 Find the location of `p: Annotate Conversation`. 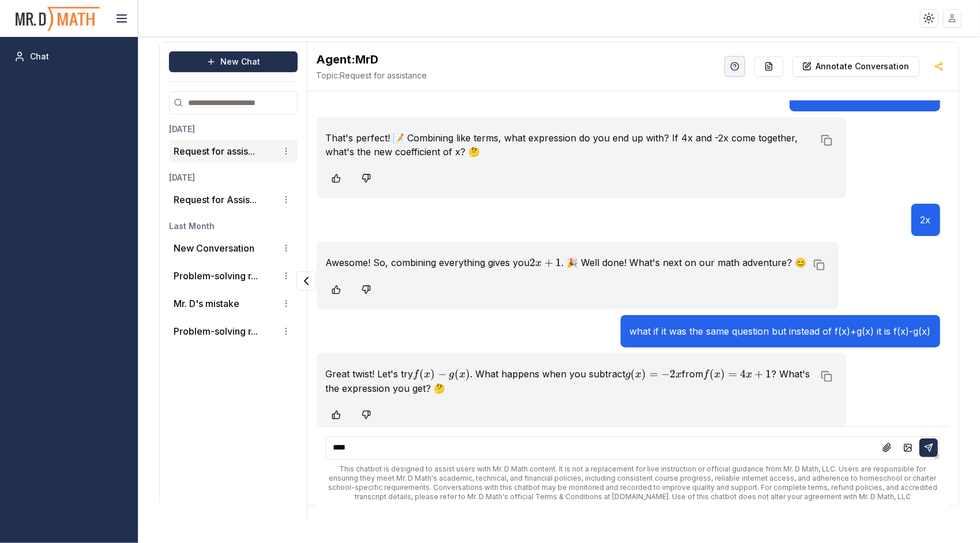

p: Annotate Conversation is located at coordinates (863, 67).